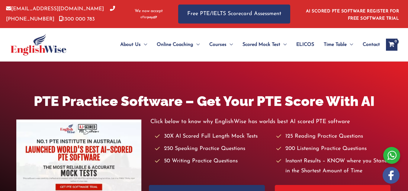  I want to click on span: About Us, so click(131, 45).